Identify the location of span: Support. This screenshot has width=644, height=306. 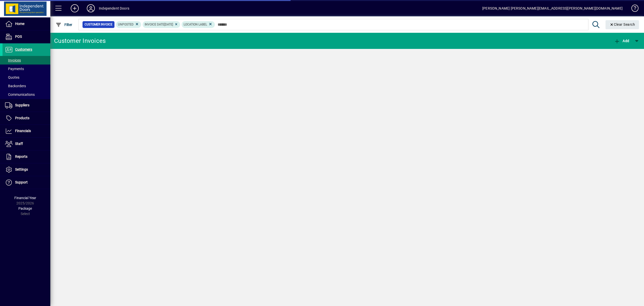
(21, 182).